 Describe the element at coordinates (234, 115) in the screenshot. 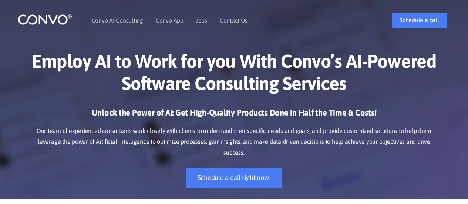

I see `h3: Unlock the Power of AI: Get High-Quality Products Done in Half the Time & Costs!` at that location.